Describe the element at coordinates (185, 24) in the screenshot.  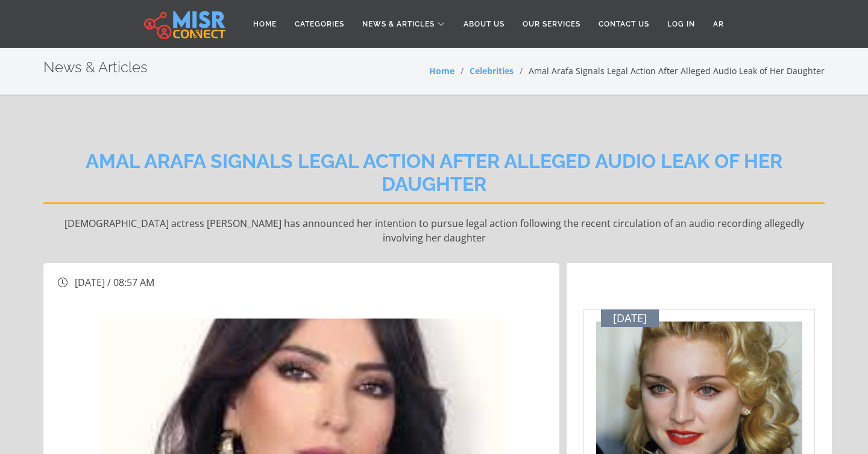
I see `img: main.misr_connect` at that location.